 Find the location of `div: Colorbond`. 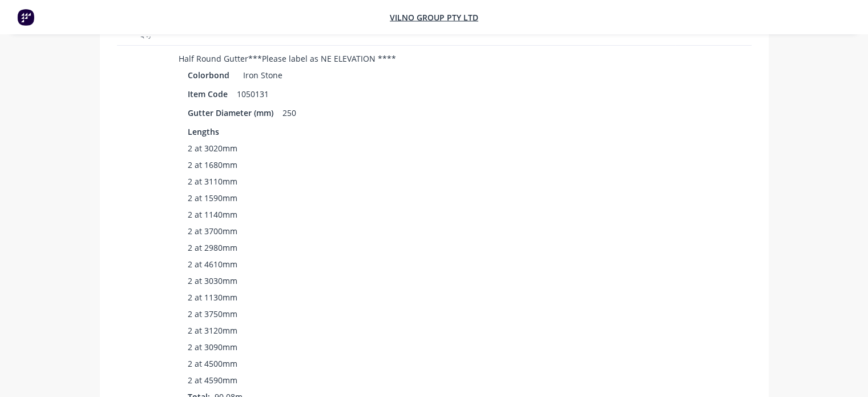

div: Colorbond is located at coordinates (211, 75).